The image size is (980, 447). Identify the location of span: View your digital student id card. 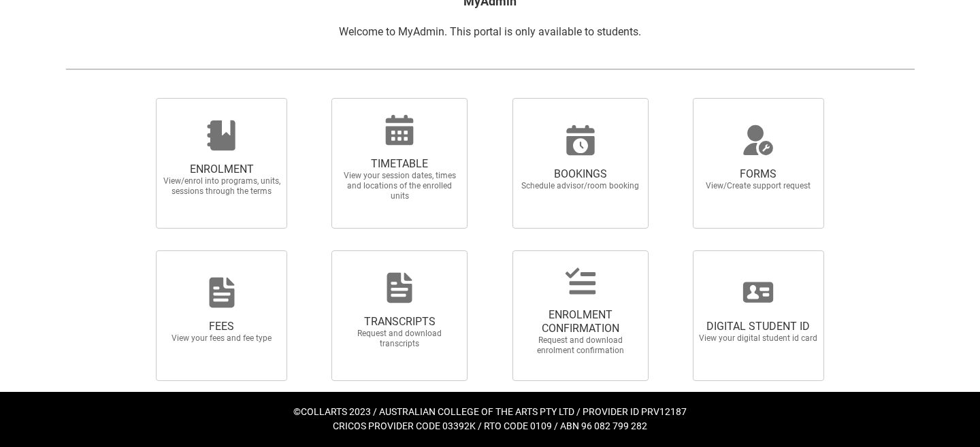
(758, 339).